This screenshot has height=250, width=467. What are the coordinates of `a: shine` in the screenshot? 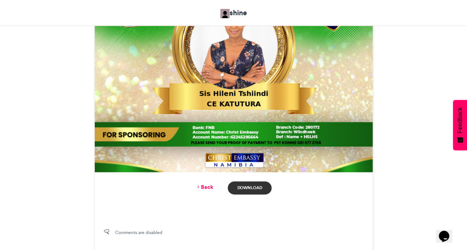 It's located at (234, 13).